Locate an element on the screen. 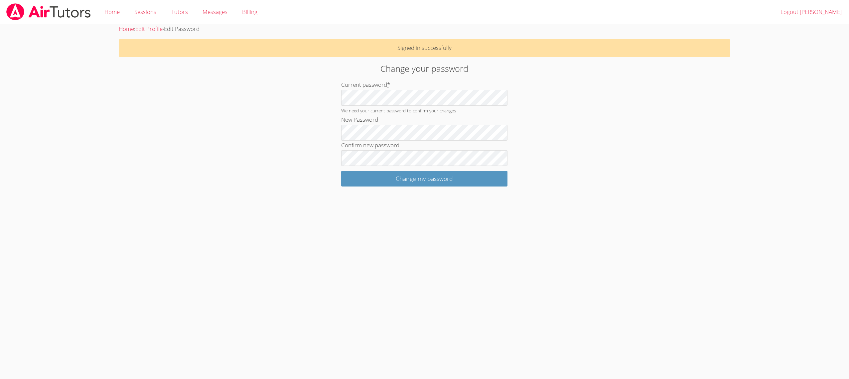  img: airtutors_banner-c4298cdbf04f3fff15de1276eac7730deb9818008684d7c2e4769d2f7ddbe033.png is located at coordinates (49, 12).